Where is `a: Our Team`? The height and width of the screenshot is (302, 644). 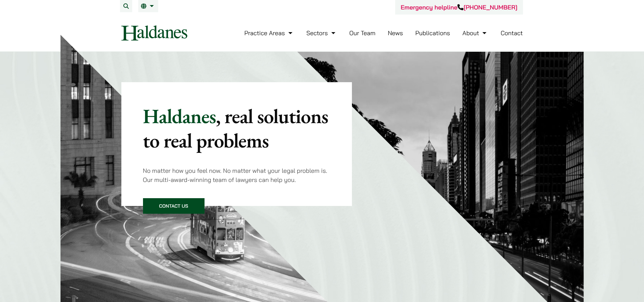
a: Our Team is located at coordinates (362, 33).